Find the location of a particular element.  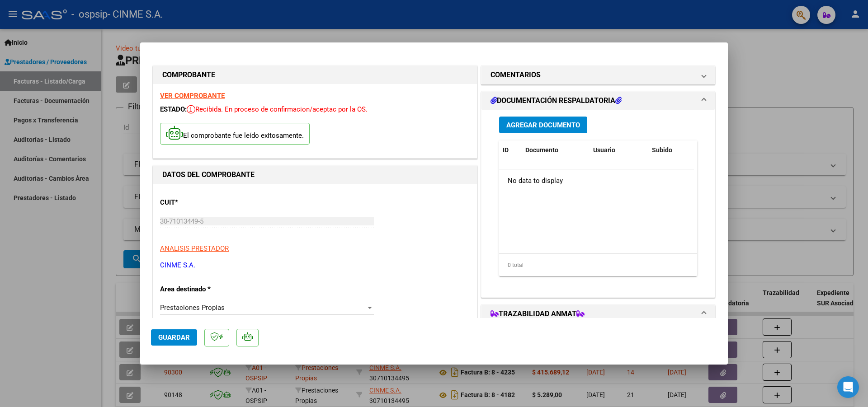

div: DOCUMENTACIÓN RESPALDATORIA is located at coordinates (598, 203).